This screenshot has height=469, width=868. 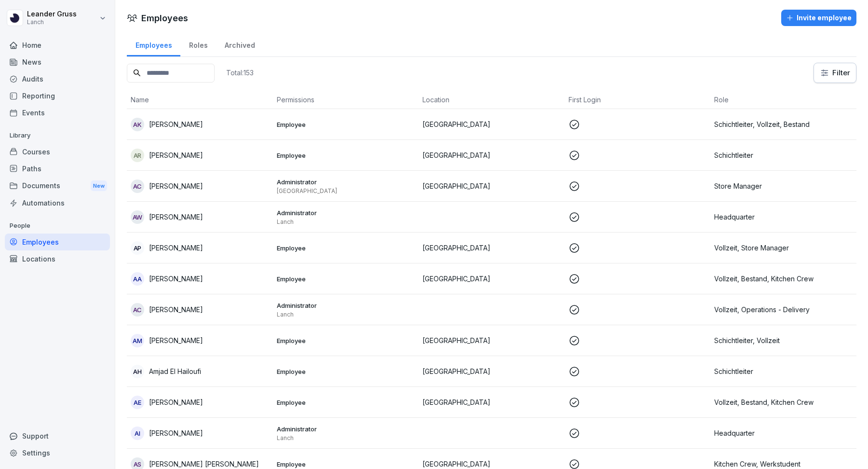 What do you see at coordinates (99, 185) in the screenshot?
I see `div: New` at bounding box center [99, 185].